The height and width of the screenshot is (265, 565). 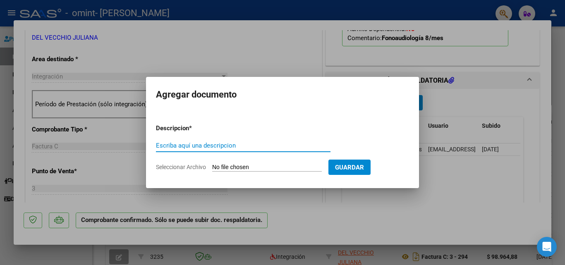 What do you see at coordinates (194, 128) in the screenshot?
I see `p: Descripcion` at bounding box center [194, 128].